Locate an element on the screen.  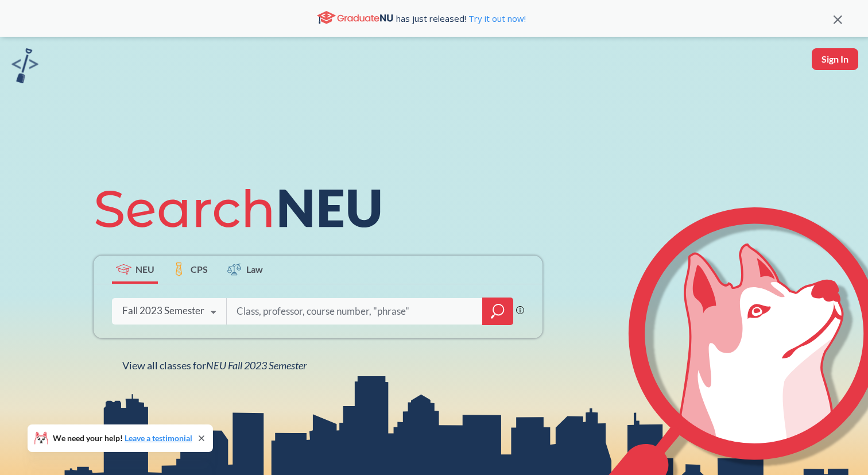
input: Class, professor, course number, "phrase" is located at coordinates (354, 311).